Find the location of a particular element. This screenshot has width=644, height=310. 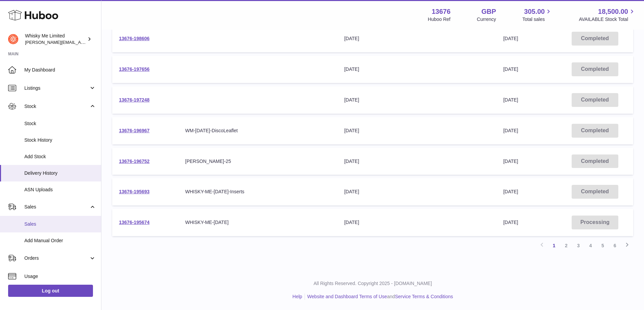

a: 5 is located at coordinates (603, 246).